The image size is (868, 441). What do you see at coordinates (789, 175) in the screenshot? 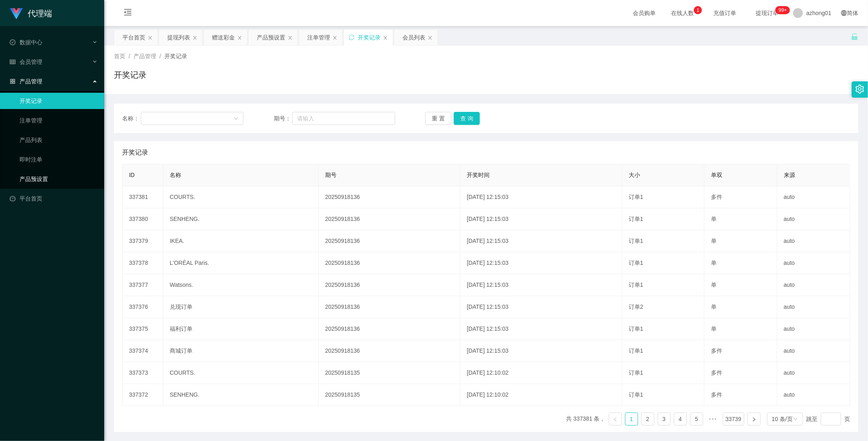
I see `span: 来源` at bounding box center [789, 175].